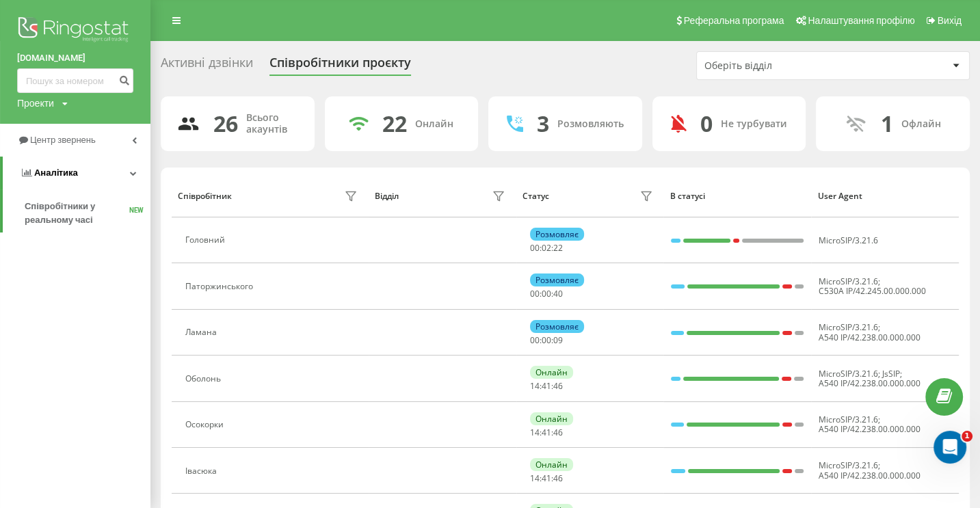 This screenshot has width=980, height=508. Describe the element at coordinates (734, 21) in the screenshot. I see `span: Реферальна програма` at that location.